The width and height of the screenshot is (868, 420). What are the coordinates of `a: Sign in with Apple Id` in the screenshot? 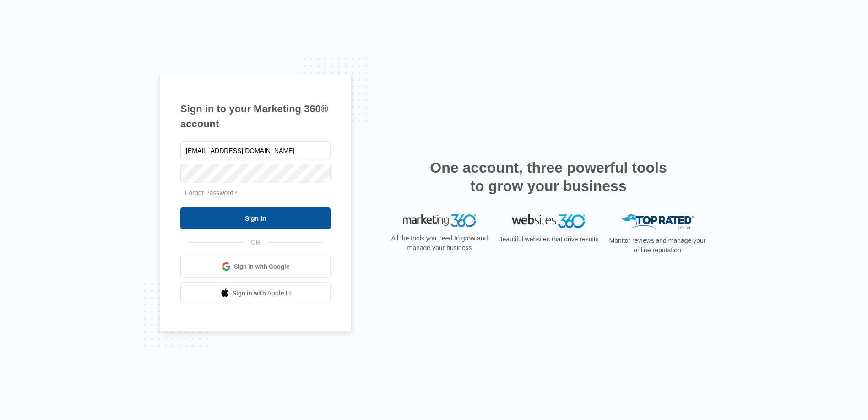 It's located at (255, 293).